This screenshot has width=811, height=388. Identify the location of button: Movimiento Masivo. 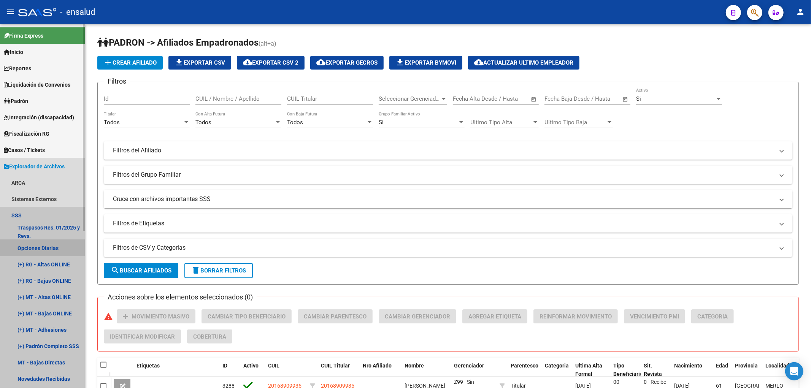
(156, 316).